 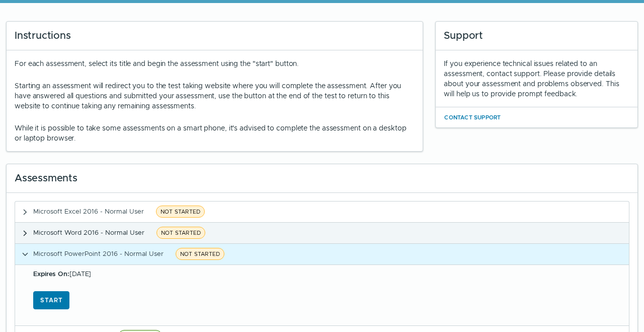 What do you see at coordinates (59, 12) in the screenshot?
I see `span: Help` at bounding box center [59, 12].